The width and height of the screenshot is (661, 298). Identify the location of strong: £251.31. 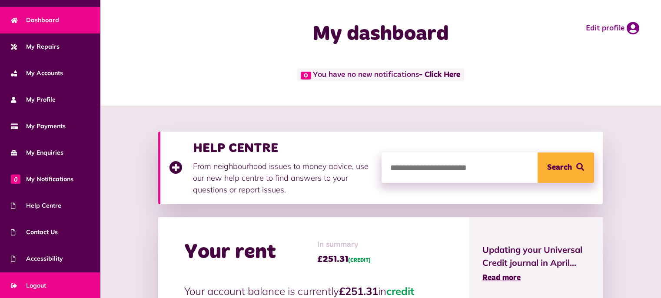
(358, 291).